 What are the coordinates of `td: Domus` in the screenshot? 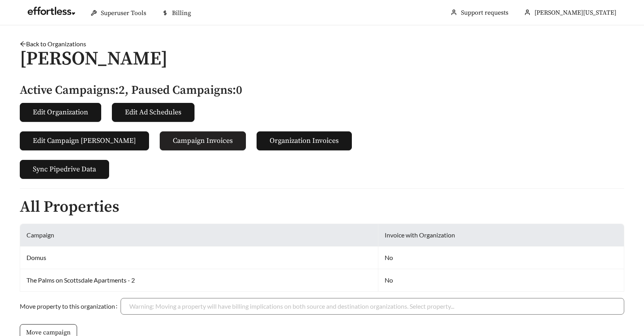 It's located at (199, 258).